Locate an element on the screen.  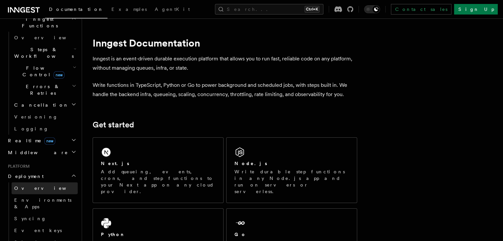
a: Next.jsAdd queueing, events, crons, and step functions to your Next app on any cloud provider. is located at coordinates (158, 170).